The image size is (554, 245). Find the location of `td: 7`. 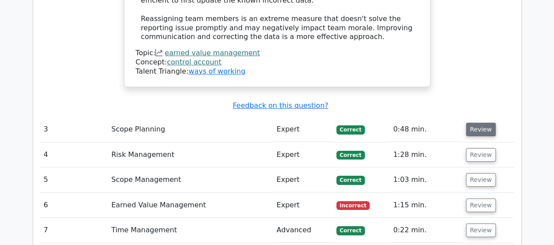

td: 7 is located at coordinates (74, 230).